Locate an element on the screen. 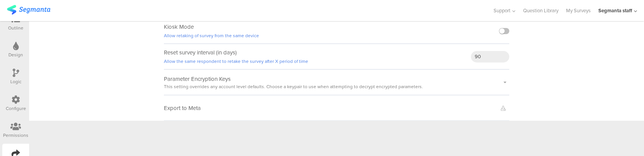  span: This setting overrides any account level defaults. Choose a keypair to use when attempting to dec... is located at coordinates (296, 87).